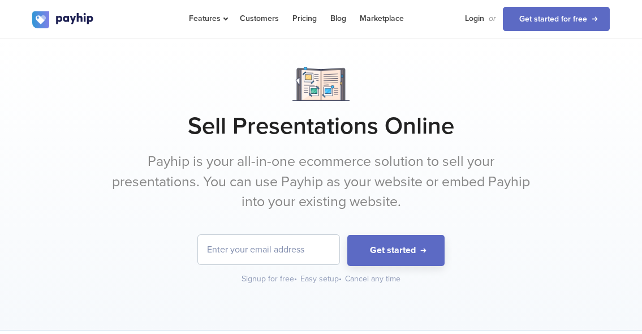  I want to click on button: Get started, so click(396, 250).